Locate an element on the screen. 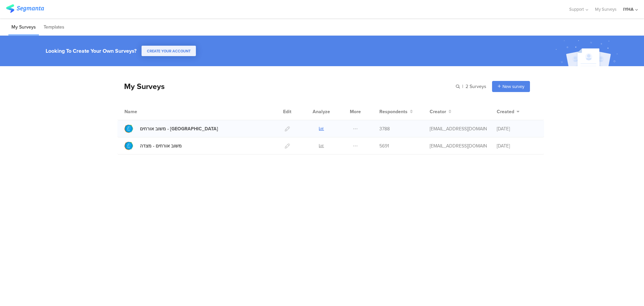 This screenshot has height=306, width=644. span: 5691 is located at coordinates (385, 146).